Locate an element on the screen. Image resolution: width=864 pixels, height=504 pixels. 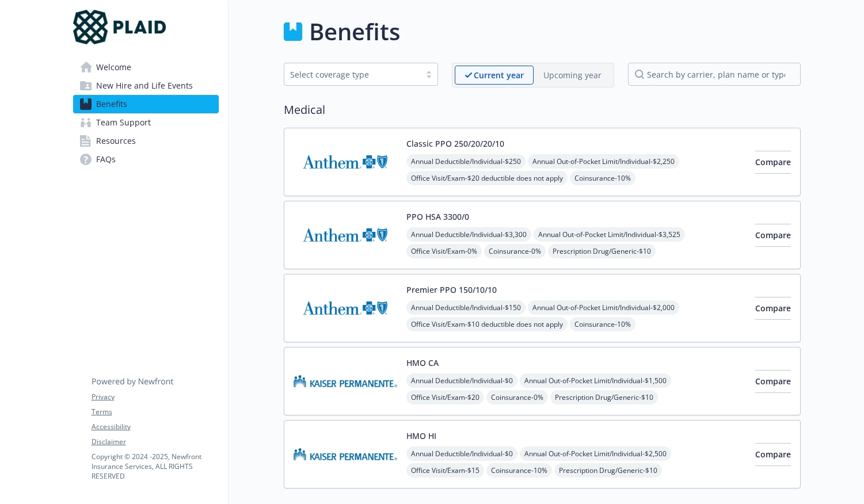
span: Annual Out-of-Pocket Limit/Individual - $2,000 is located at coordinates (604, 307).